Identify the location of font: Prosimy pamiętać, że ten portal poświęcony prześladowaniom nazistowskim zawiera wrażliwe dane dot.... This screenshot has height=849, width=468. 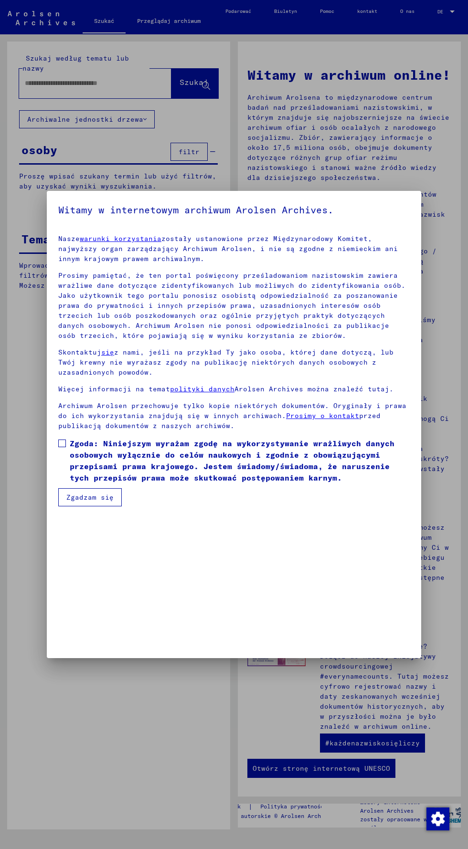
(231, 305).